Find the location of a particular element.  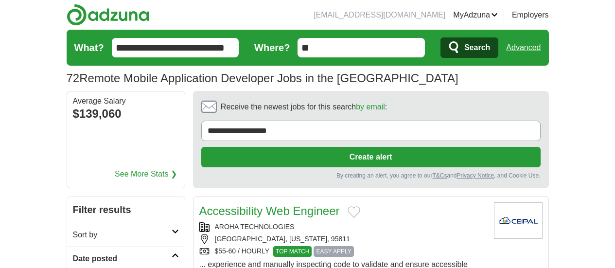

a: by email is located at coordinates (371, 107).